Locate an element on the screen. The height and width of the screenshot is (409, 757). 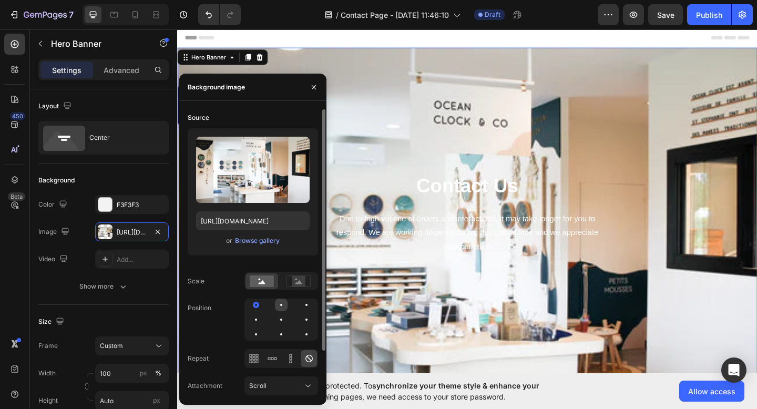
span: Allow access is located at coordinates (711, 391).